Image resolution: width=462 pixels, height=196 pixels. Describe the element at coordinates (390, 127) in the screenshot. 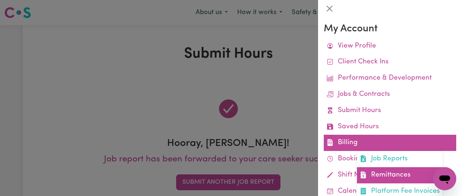

I see `a: Saved Hours` at that location.